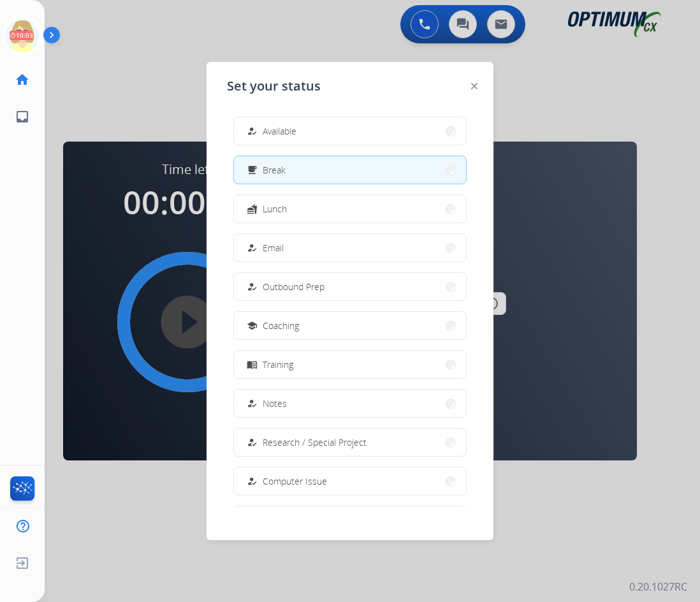 The image size is (700, 602). I want to click on button: Email, so click(350, 247).